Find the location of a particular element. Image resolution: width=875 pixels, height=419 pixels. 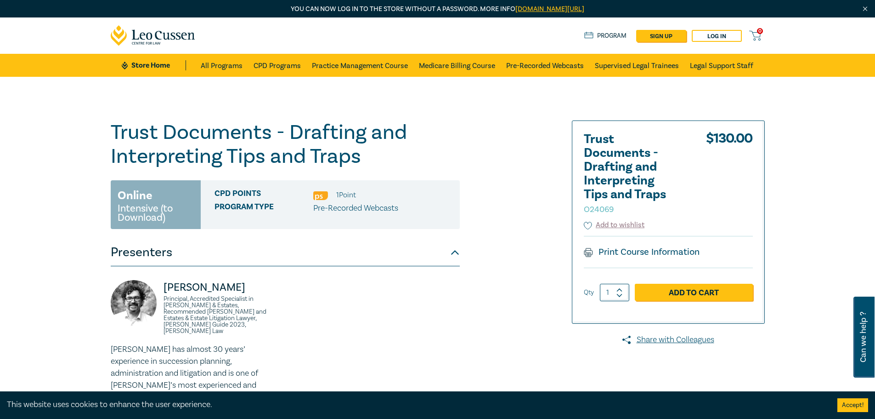

a: Print Course Information is located at coordinates (642, 252).